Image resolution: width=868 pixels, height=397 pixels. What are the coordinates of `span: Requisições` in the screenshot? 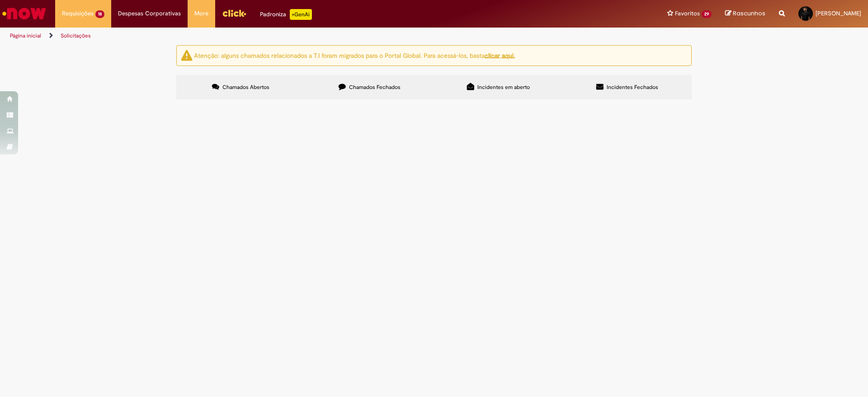 It's located at (78, 14).